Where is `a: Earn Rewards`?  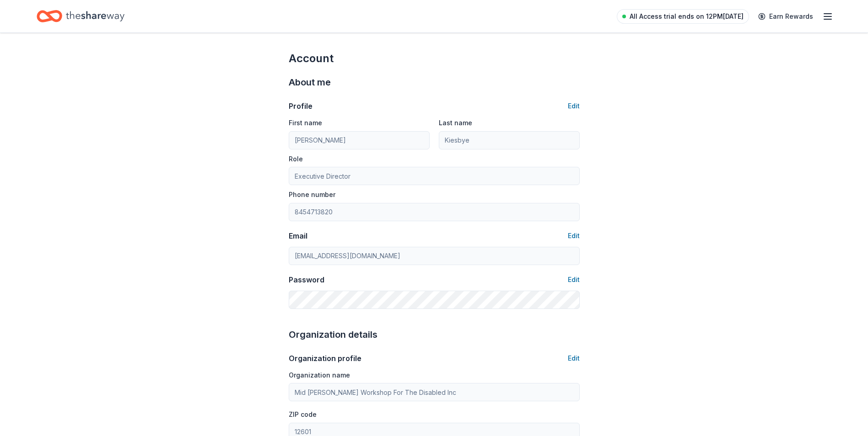 a: Earn Rewards is located at coordinates (785, 17).